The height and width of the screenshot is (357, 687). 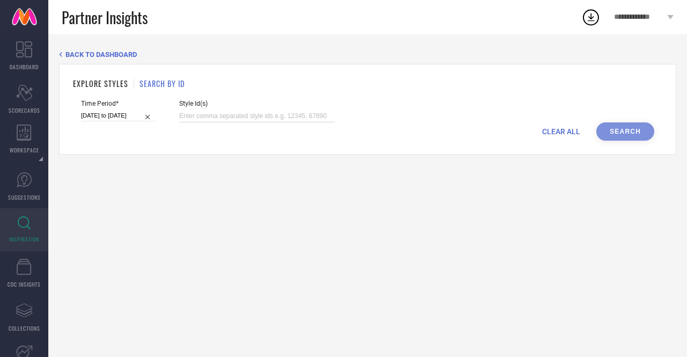 What do you see at coordinates (561, 132) in the screenshot?
I see `span: CLEAR ALL` at bounding box center [561, 132].